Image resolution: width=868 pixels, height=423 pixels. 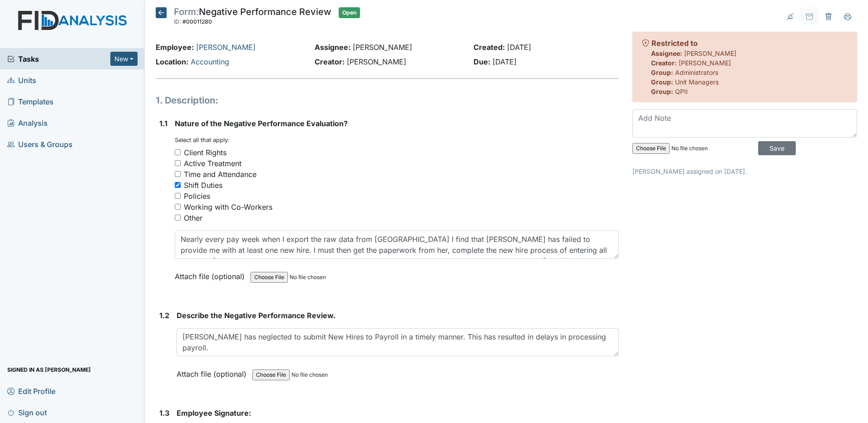 What do you see at coordinates (202, 140) in the screenshot?
I see `small: Select all that apply:` at bounding box center [202, 140].